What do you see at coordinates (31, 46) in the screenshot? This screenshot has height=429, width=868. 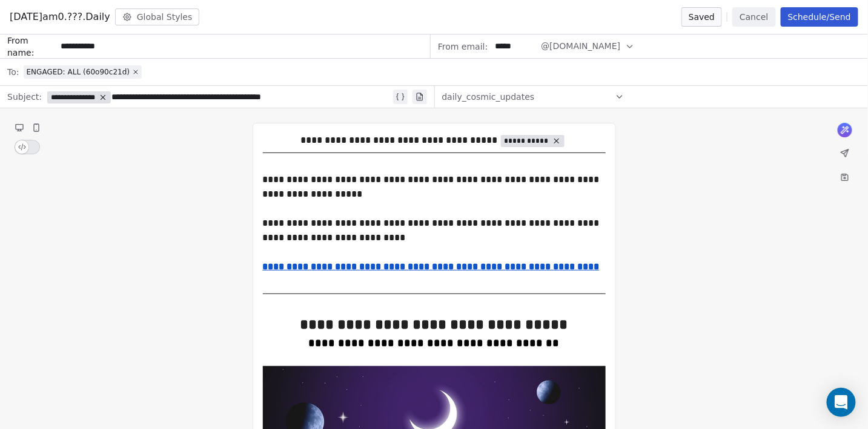 I see `span: From name:` at bounding box center [31, 46].